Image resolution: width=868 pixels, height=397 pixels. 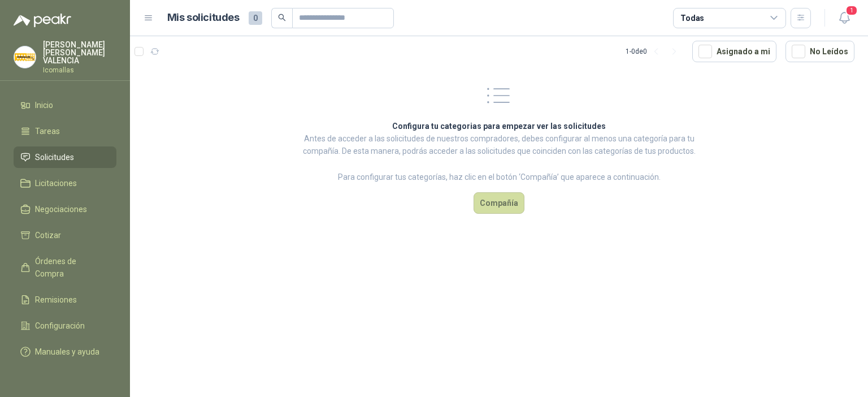 I want to click on div: Todas, so click(x=693, y=18).